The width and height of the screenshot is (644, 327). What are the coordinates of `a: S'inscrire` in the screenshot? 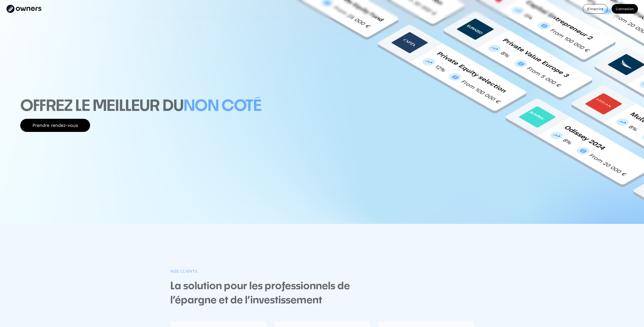 It's located at (595, 9).